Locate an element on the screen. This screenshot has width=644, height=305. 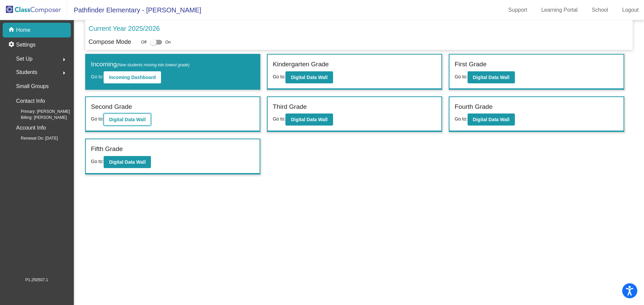
span: Set Up is located at coordinates (24, 59).